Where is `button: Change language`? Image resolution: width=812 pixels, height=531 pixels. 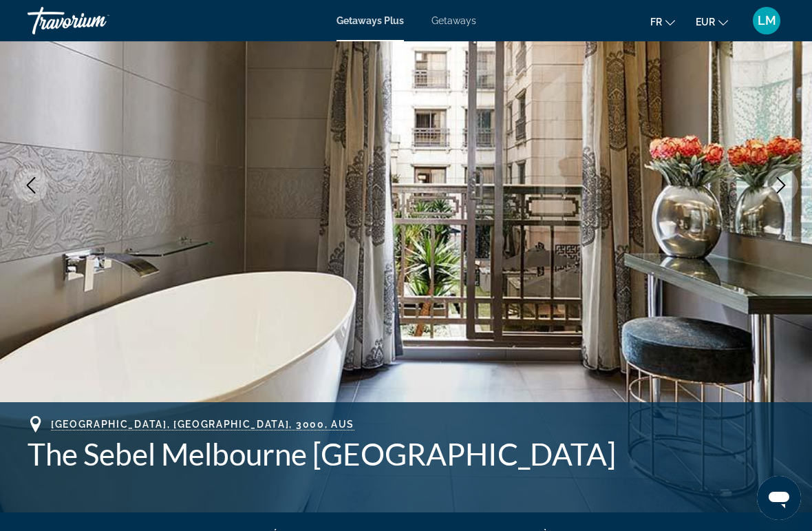 button: Change language is located at coordinates (662, 22).